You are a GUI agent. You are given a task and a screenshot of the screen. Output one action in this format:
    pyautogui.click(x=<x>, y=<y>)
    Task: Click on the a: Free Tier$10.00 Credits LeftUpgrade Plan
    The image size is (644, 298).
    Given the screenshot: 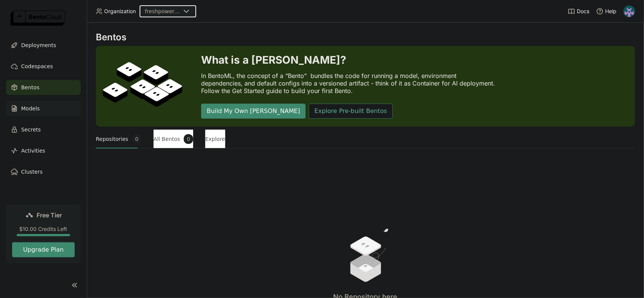 What is the action you would take?
    pyautogui.click(x=43, y=234)
    